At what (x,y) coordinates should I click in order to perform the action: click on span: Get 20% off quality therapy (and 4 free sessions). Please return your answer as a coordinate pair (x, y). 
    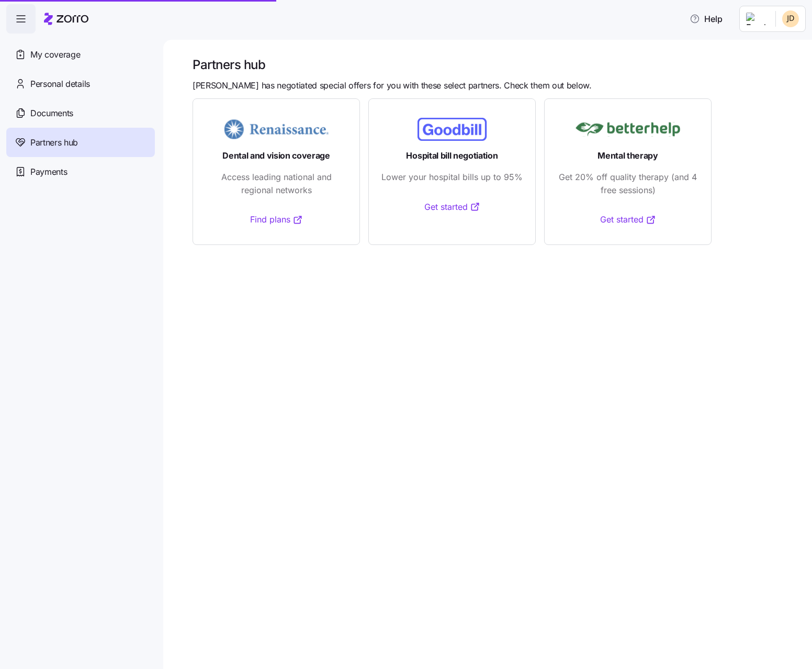
    Looking at the image, I should click on (628, 184).